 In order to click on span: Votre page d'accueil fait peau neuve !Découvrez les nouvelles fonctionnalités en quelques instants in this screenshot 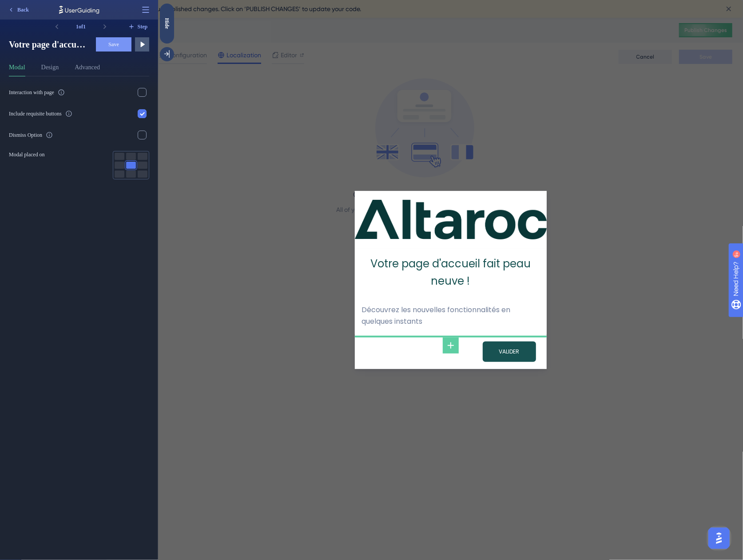, I will do `click(49, 45)`.